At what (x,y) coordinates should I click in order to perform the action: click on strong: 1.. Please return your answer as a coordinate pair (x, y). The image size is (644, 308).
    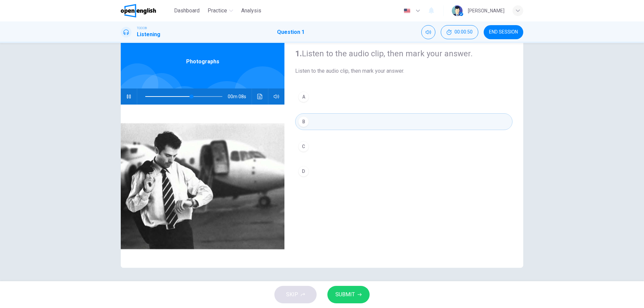
    Looking at the image, I should click on (298, 54).